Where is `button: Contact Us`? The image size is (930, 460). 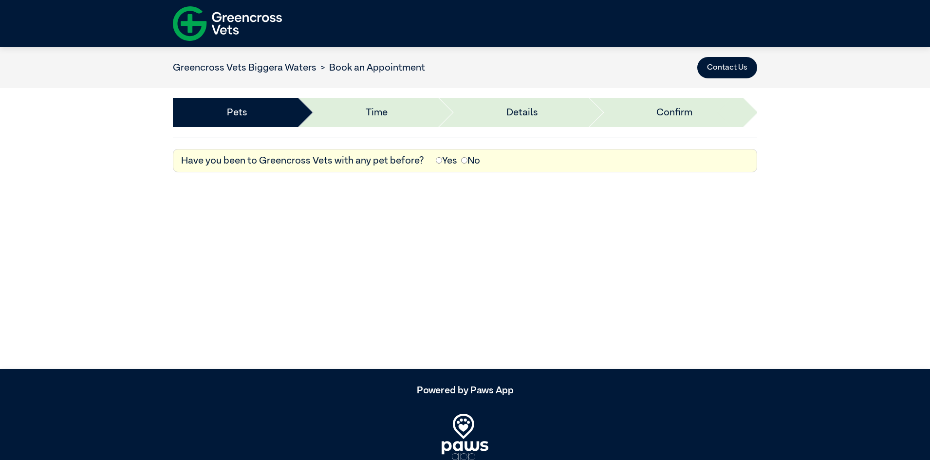 button: Contact Us is located at coordinates (727, 68).